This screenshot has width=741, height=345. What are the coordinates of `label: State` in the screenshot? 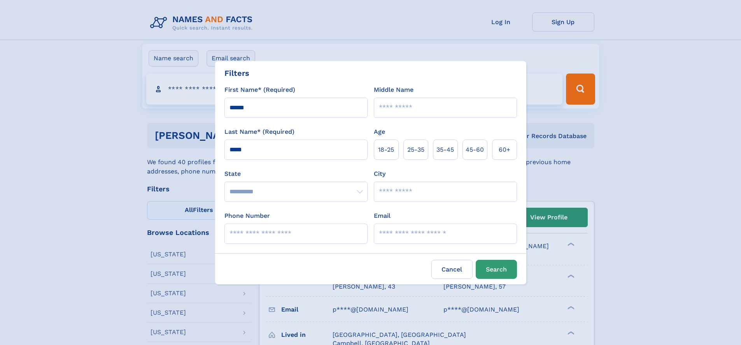 It's located at (296, 174).